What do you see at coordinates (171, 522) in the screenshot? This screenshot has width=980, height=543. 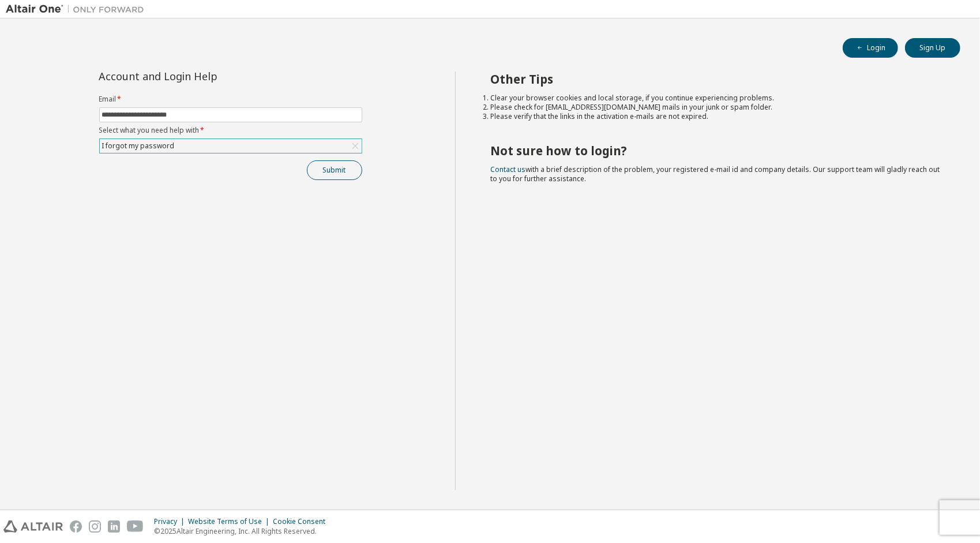 I see `div: Privacy` at bounding box center [171, 522].